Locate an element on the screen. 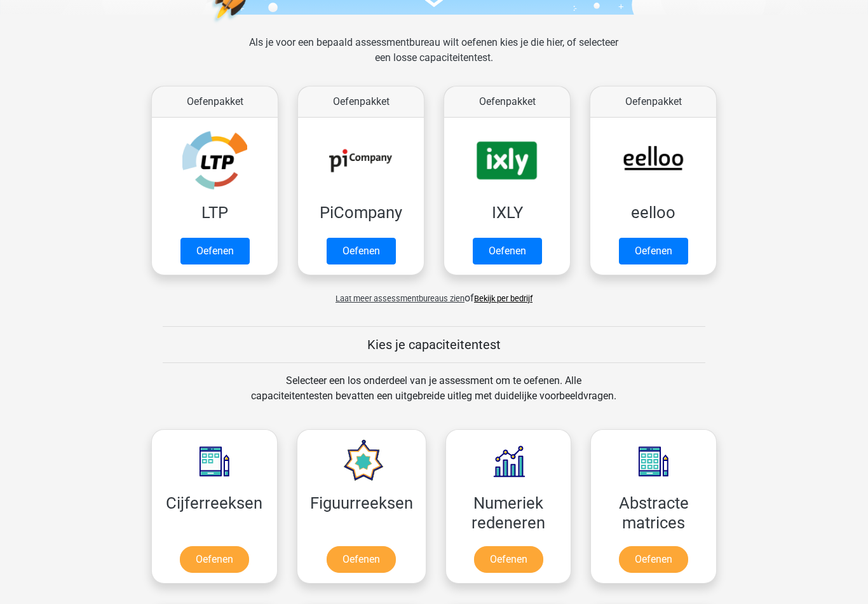 This screenshot has width=868, height=604. span: Laat meer assessmentbureaus zien is located at coordinates (400, 298).